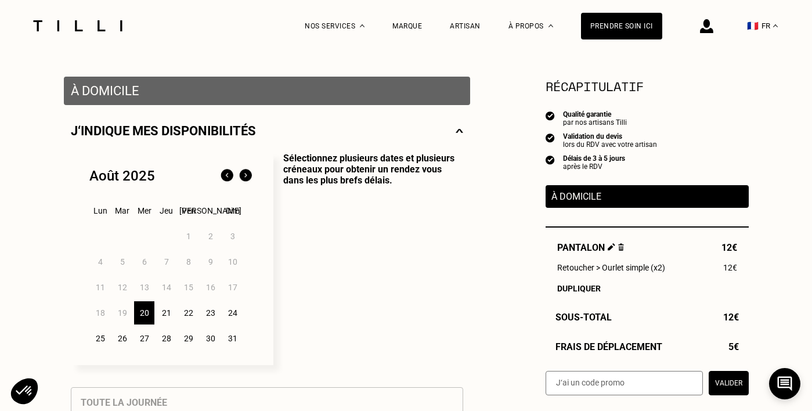 The width and height of the screenshot is (812, 411). Describe the element at coordinates (246, 176) in the screenshot. I see `img: Mois suivant` at that location.